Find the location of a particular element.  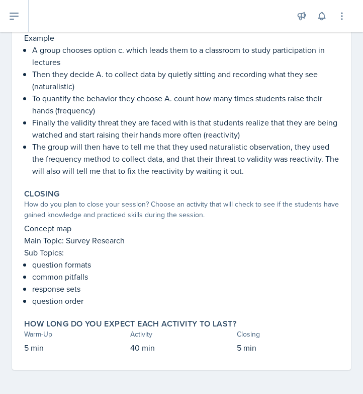

p: response sets is located at coordinates (186, 288).